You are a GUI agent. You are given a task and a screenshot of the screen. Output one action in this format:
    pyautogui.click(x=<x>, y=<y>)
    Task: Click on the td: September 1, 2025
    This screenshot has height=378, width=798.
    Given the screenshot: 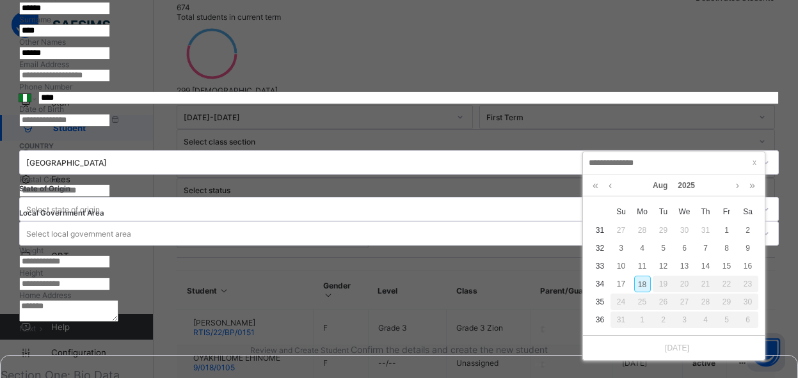 What is the action you would take?
    pyautogui.click(x=642, y=320)
    